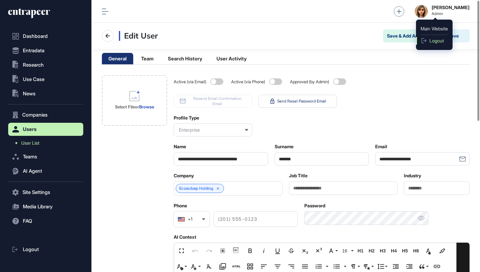 The width and height of the screenshot is (480, 272). What do you see at coordinates (185, 237) in the screenshot?
I see `label: AI Context` at bounding box center [185, 237].